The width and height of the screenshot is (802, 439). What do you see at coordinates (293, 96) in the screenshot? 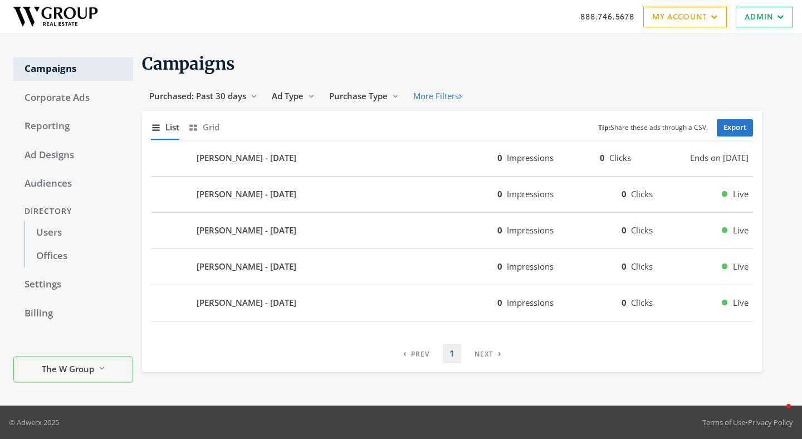
I see `button: Ad Type` at bounding box center [293, 96].